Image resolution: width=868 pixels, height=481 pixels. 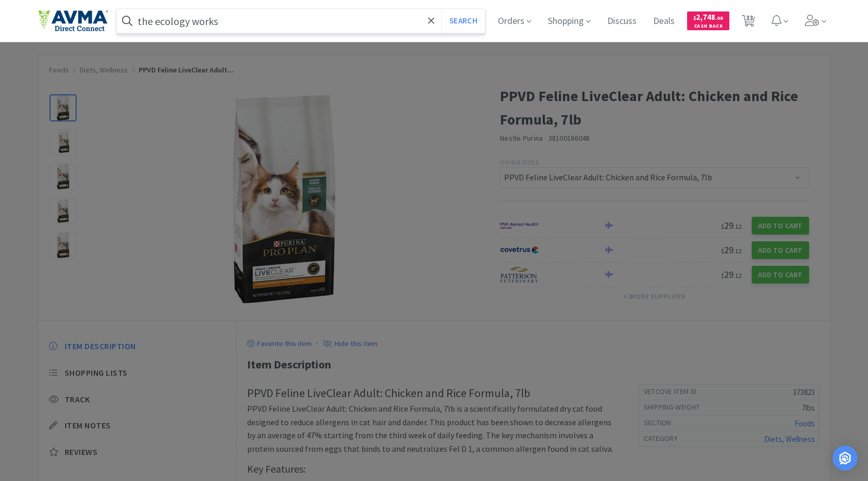 What do you see at coordinates (463, 21) in the screenshot?
I see `button: Search` at bounding box center [463, 21].